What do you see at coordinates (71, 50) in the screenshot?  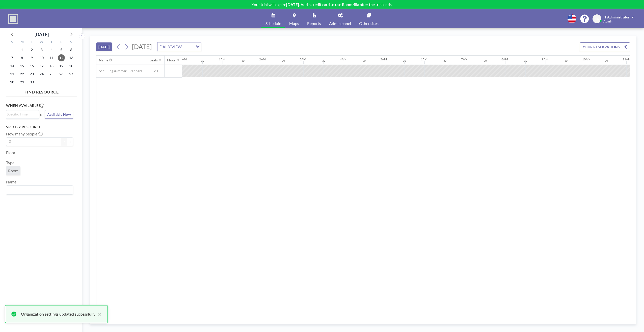 I see `span: Saturday, September 6, 2025` at bounding box center [71, 50].